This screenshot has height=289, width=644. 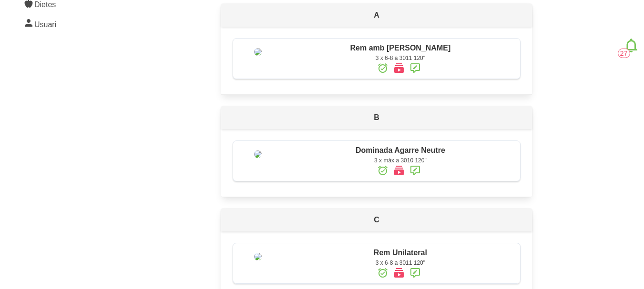 What do you see at coordinates (377, 15) in the screenshot?
I see `p: A` at bounding box center [377, 15].